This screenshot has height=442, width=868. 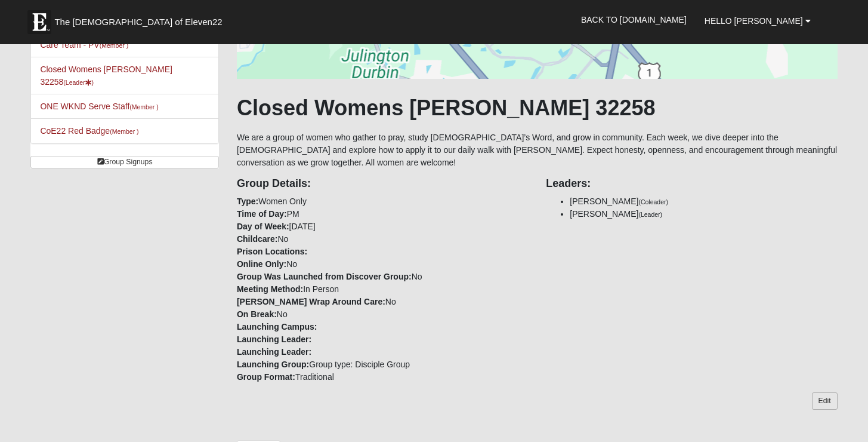 I want to click on h4: Leaders:, so click(x=691, y=184).